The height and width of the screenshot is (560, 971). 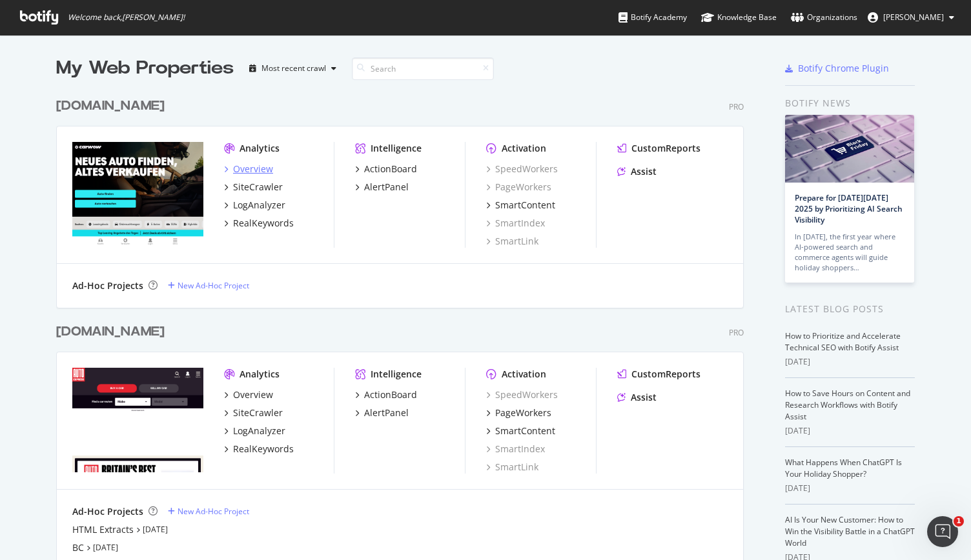 What do you see at coordinates (738, 17) in the screenshot?
I see `div: Knowledge Base` at bounding box center [738, 17].